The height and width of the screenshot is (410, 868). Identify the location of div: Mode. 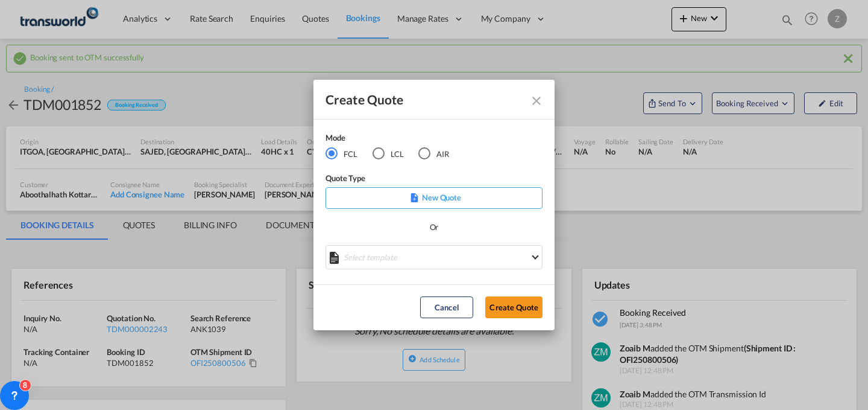
(395, 139).